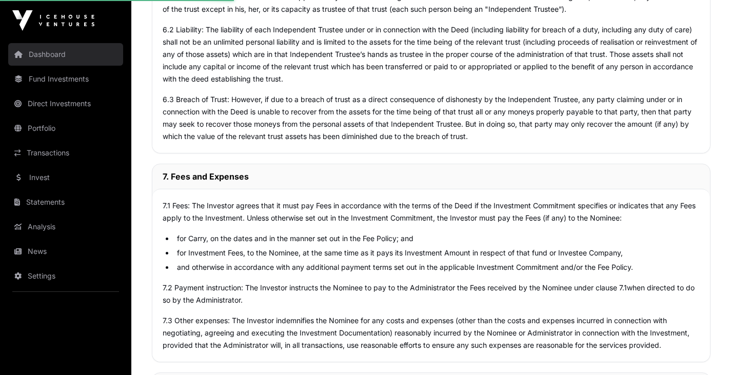 The image size is (731, 375). What do you see at coordinates (66, 177) in the screenshot?
I see `a: Invest` at bounding box center [66, 177].